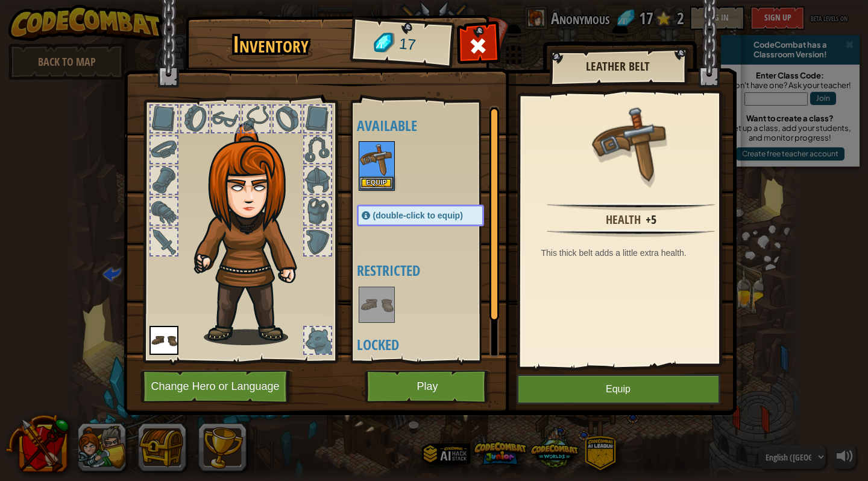 The height and width of the screenshot is (481, 868). What do you see at coordinates (432, 125) in the screenshot?
I see `h4: Available` at bounding box center [432, 125].